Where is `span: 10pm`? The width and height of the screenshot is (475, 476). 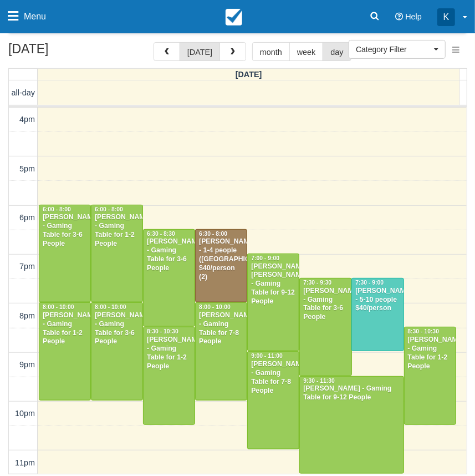
span: 10pm is located at coordinates (25, 414).